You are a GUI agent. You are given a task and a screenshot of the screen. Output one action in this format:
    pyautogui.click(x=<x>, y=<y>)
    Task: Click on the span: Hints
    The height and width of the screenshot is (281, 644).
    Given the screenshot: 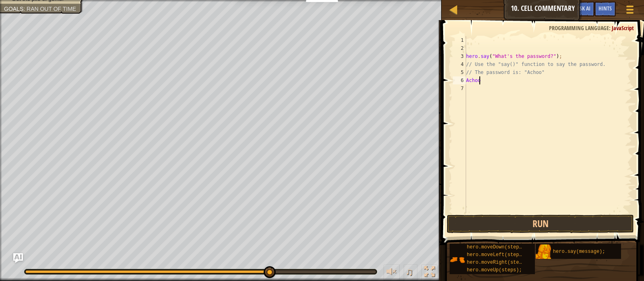 What is the action you would take?
    pyautogui.click(x=605, y=8)
    